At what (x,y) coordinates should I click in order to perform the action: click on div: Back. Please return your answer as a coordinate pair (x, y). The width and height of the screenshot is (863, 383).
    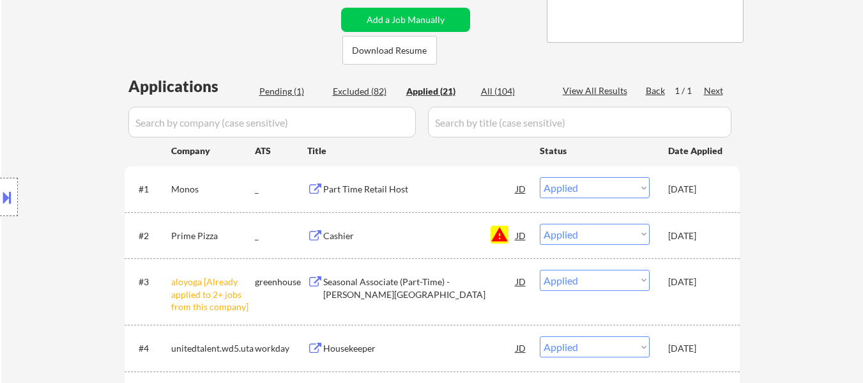
    Looking at the image, I should click on (656, 91).